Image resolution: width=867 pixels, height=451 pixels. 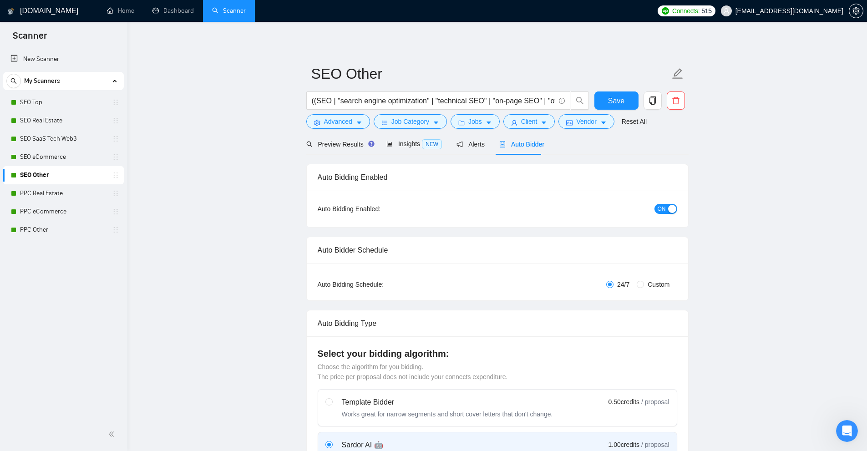 What do you see at coordinates (338, 121) in the screenshot?
I see `button: settingAdvancedcaret-down` at bounding box center [338, 121].